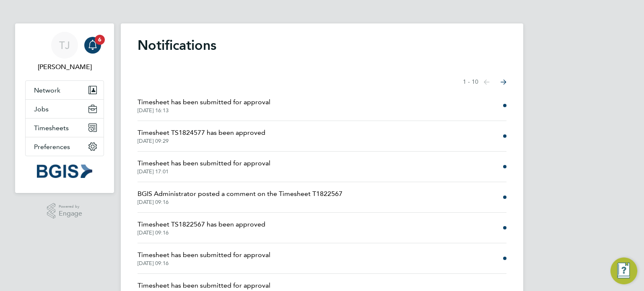  What do you see at coordinates (93, 45) in the screenshot?
I see `a: 6` at bounding box center [93, 45].